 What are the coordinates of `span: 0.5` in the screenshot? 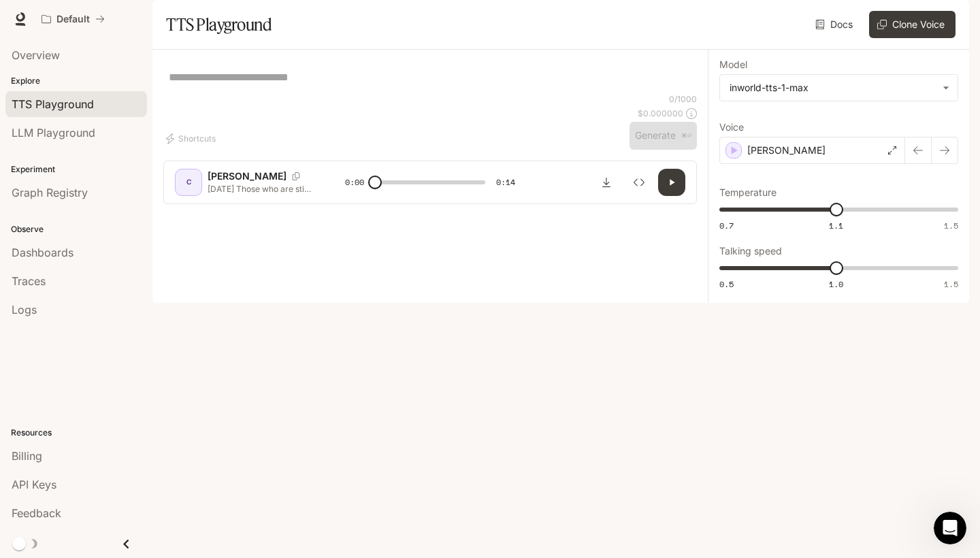 It's located at (726, 284).